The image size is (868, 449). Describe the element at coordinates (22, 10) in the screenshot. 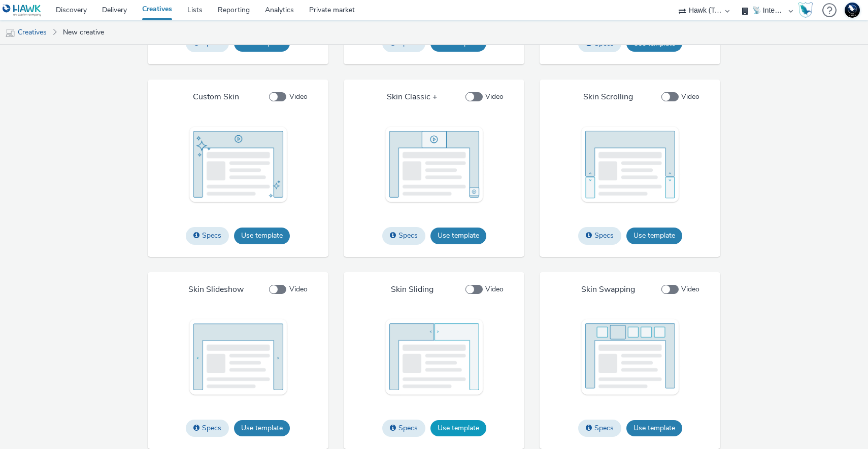

I see `img: undefined Logo` at that location.